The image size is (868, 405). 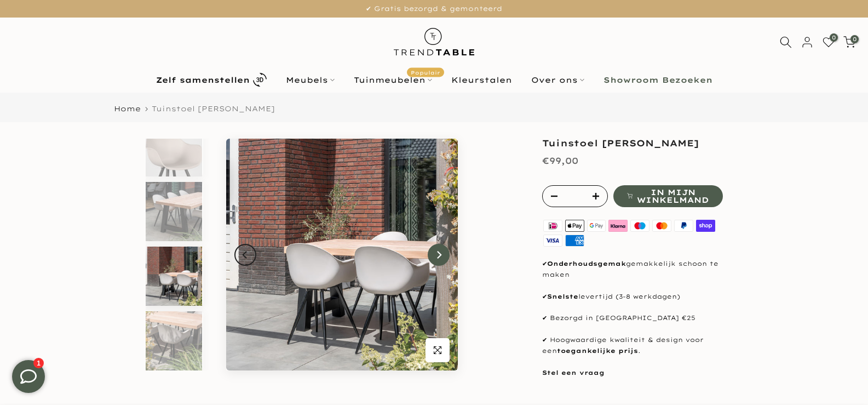 I want to click on p: ✔ Hoogwaardige kwaliteit & design voor een ., so click(x=632, y=346).